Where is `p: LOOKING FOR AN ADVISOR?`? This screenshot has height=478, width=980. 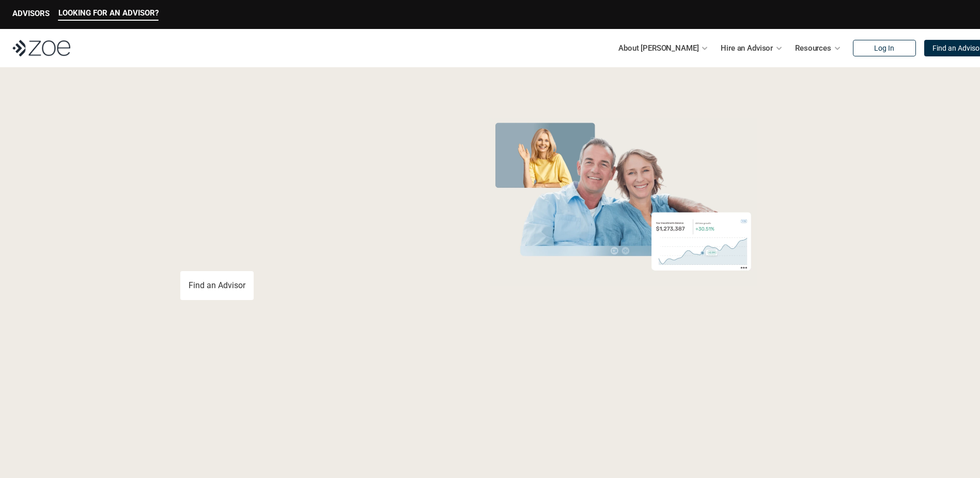 p: LOOKING FOR AN ADVISOR? is located at coordinates (109, 13).